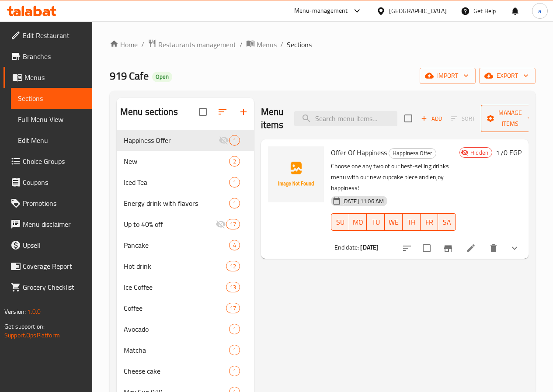 This screenshot has height=392, width=553. I want to click on div: Pancake4, so click(185, 245).